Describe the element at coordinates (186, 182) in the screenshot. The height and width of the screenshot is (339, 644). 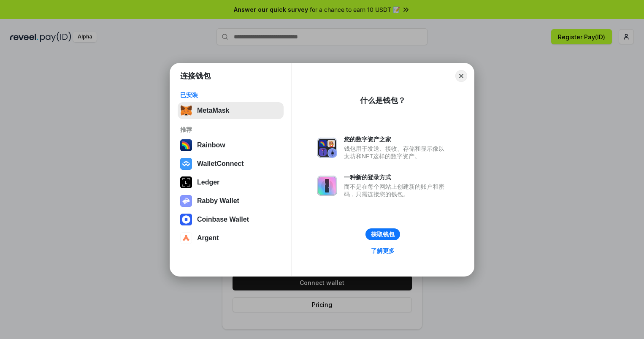
I see `img: svg+xml,%3Csvg%20xmlns%3D%22http%3A%2F%2Fwww.w3.org%2F2000%2Fsvg%22%20width%3D%2228%22%20height%3...` at that location.